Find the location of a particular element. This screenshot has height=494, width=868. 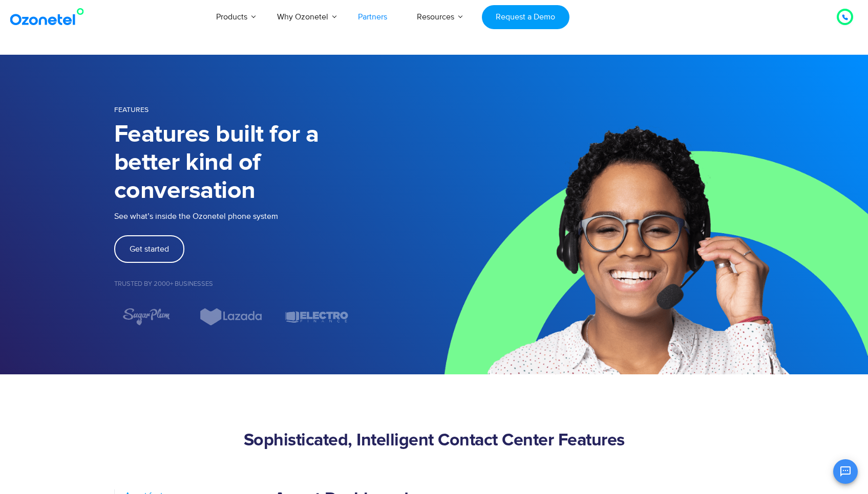

span: FEATURES is located at coordinates (131, 110).